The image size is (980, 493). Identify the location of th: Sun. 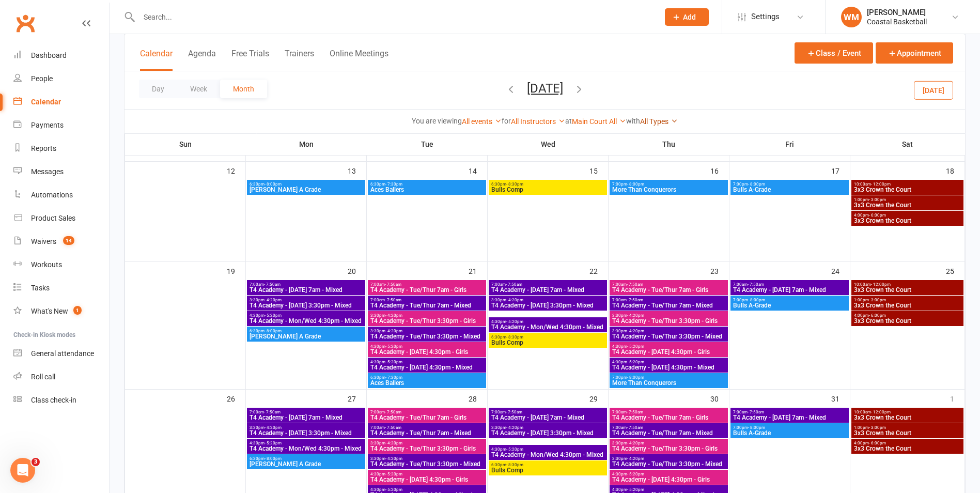
(186, 144).